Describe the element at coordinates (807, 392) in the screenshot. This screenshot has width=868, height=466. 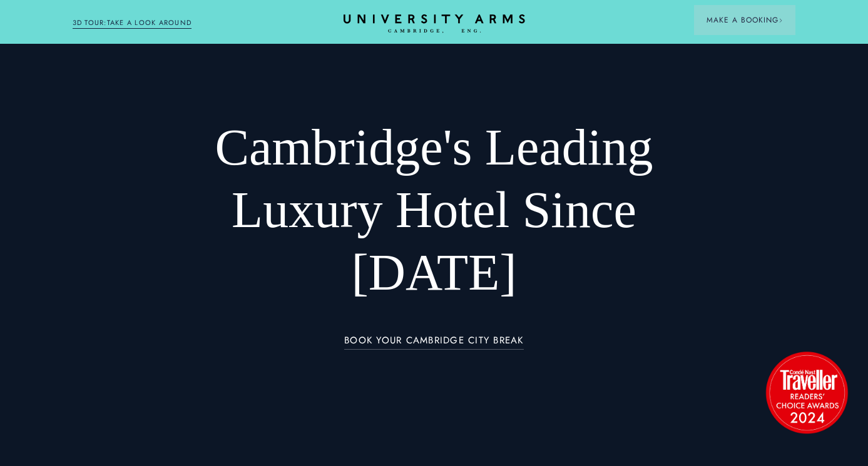
I see `img: image-2524eff8f0c5d55edbf694693304c4387916dea5-1501x1501-png` at that location.